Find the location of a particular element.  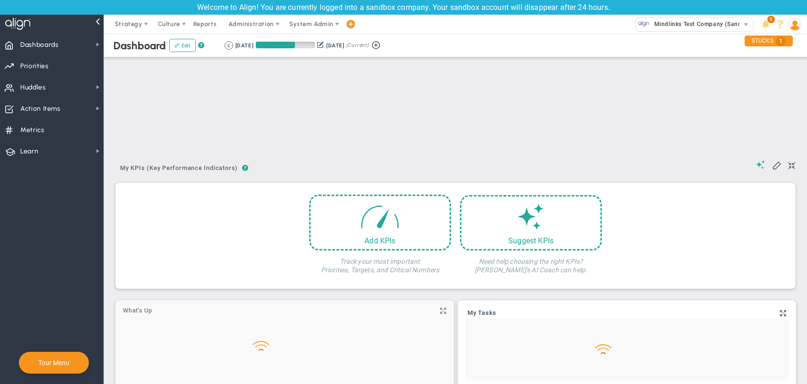

span: Strategy is located at coordinates (129, 24).